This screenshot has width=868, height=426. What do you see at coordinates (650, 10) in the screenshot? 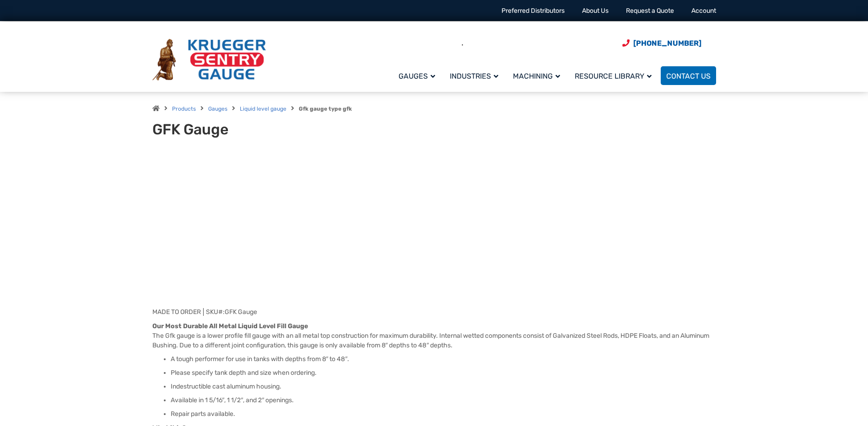
I see `a: Request a Quote` at bounding box center [650, 10].